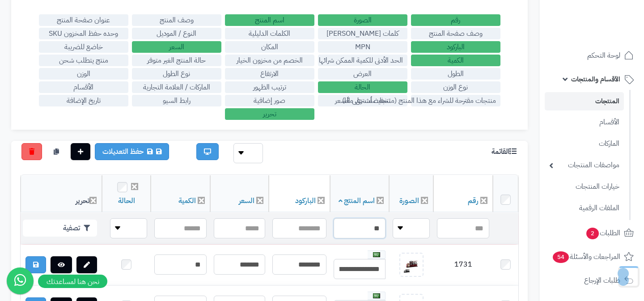 The height and width of the screenshot is (301, 644). I want to click on label: الكمية, so click(455, 60).